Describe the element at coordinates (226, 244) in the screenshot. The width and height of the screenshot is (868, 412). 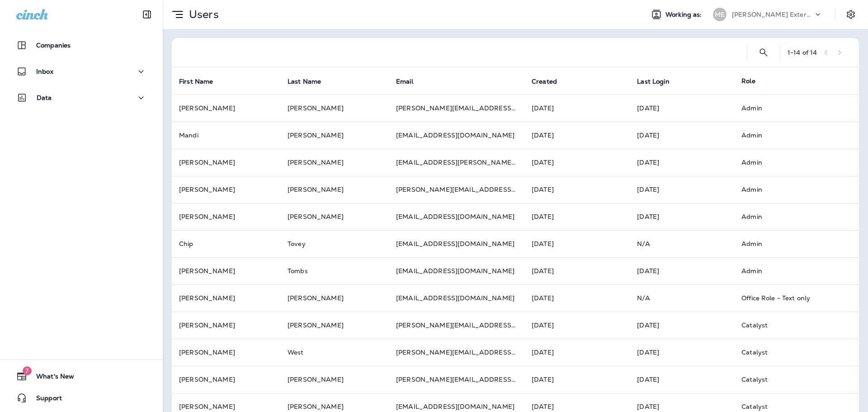
I see `td: Chip` at that location.